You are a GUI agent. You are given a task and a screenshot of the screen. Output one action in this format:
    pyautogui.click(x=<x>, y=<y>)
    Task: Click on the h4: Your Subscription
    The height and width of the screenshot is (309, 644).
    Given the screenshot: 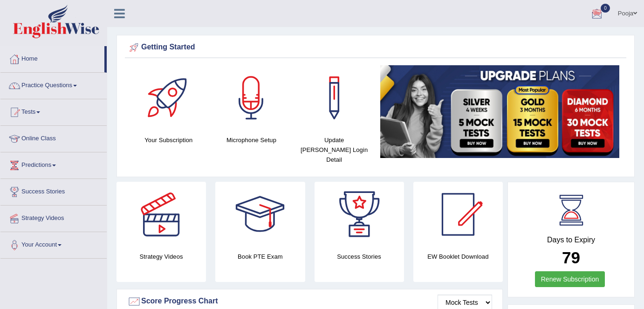 What is the action you would take?
    pyautogui.click(x=169, y=140)
    